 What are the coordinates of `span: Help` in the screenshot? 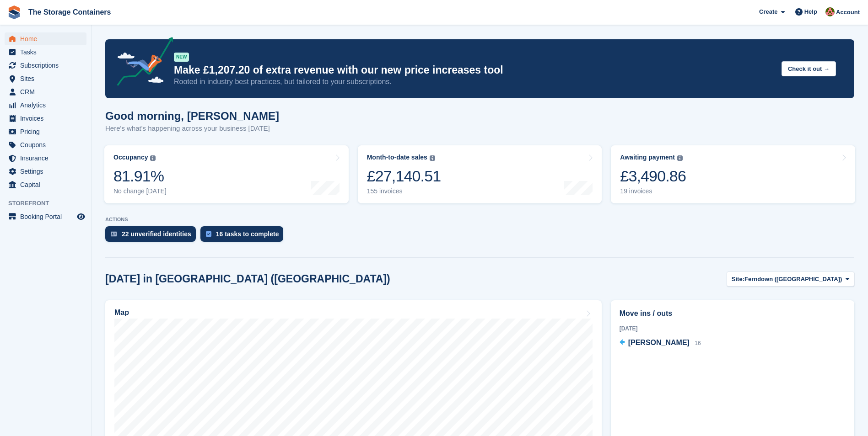 It's located at (811, 12).